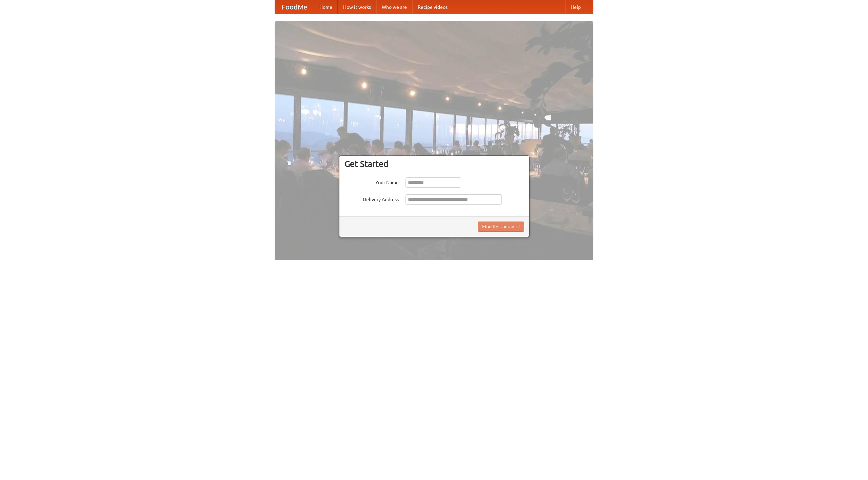 Image resolution: width=868 pixels, height=480 pixels. Describe the element at coordinates (294, 8) in the screenshot. I see `a: FoodMe` at that location.